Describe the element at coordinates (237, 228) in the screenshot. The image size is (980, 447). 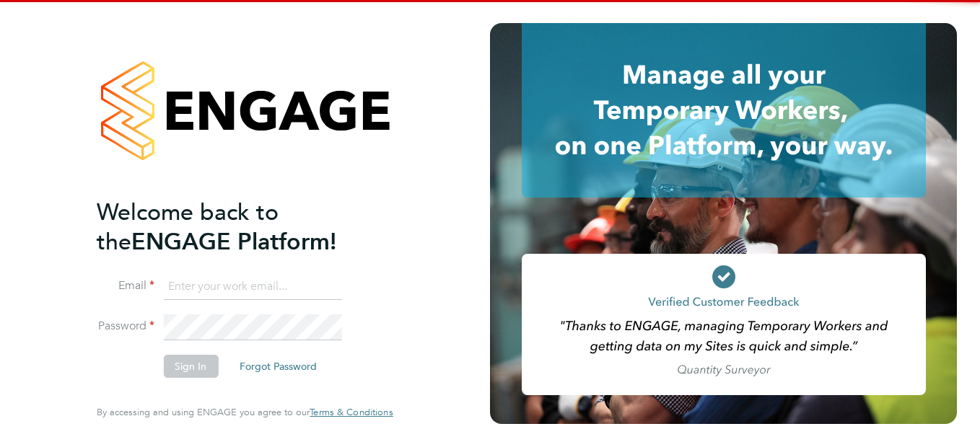
I see `h2: ENGAGE Platform!` at that location.